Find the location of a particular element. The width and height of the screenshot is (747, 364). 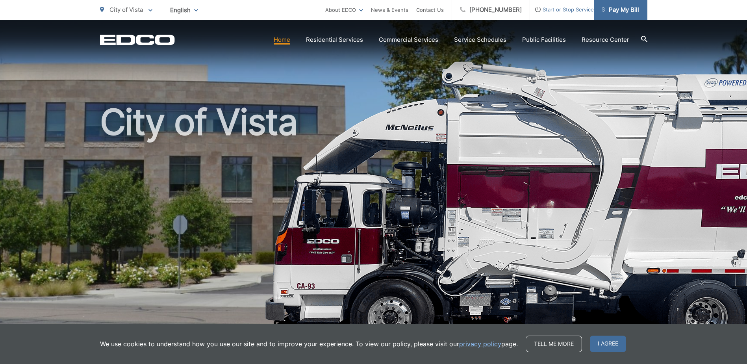

span: English is located at coordinates (184, 10).